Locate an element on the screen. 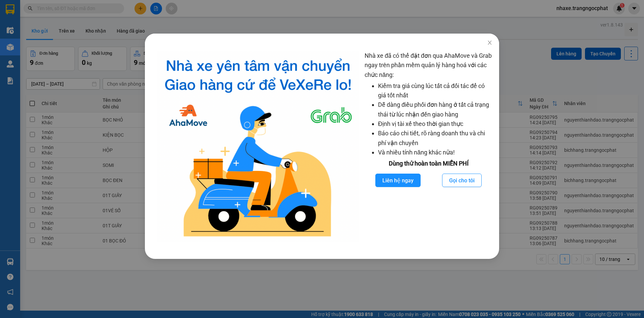 This screenshot has width=644, height=318. div: Nhà xe đã có thể đặt đơn qua AhaMove và Grab ngay trên phần mềm quản lý hàng hoá với các chức năng: is located at coordinates (428, 147).